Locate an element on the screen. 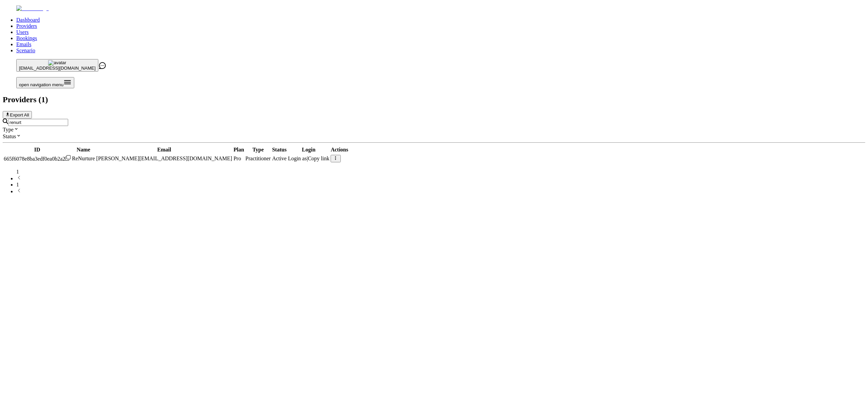  a: Scenario is located at coordinates (25, 50).